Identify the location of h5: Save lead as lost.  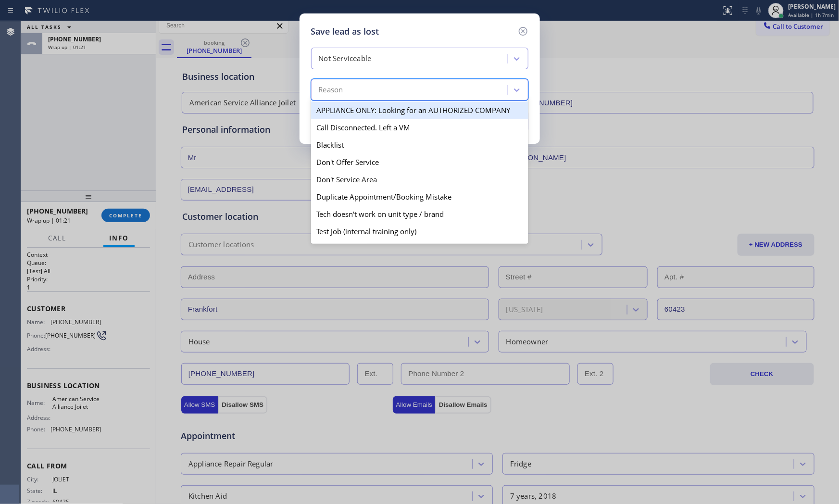
(345, 31).